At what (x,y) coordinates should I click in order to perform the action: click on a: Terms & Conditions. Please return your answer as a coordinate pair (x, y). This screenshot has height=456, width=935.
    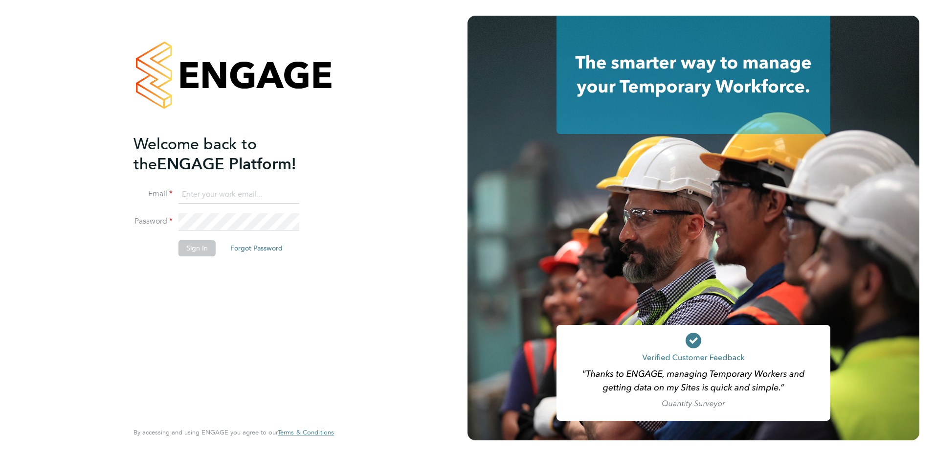
    Looking at the image, I should click on (306, 432).